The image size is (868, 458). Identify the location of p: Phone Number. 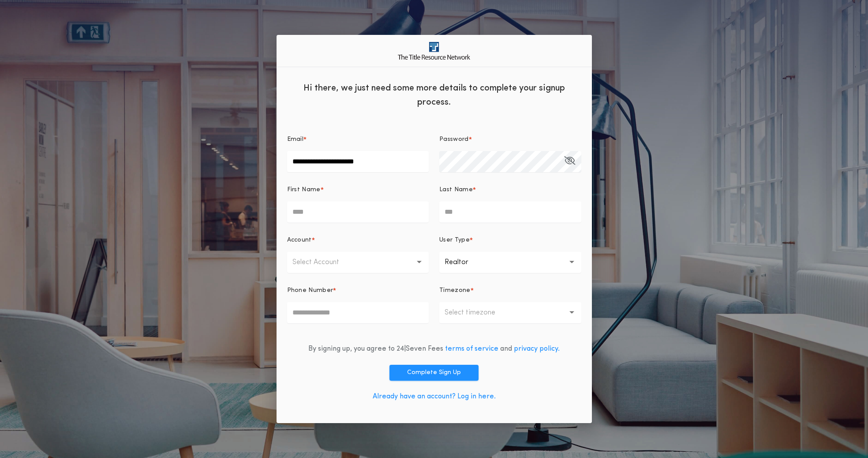
(310, 291).